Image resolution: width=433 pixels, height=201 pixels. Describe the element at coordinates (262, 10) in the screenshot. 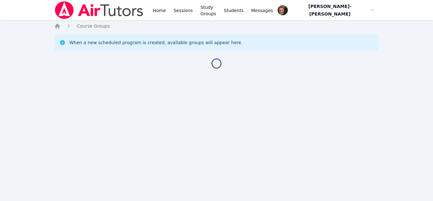

I see `span: Messages` at that location.